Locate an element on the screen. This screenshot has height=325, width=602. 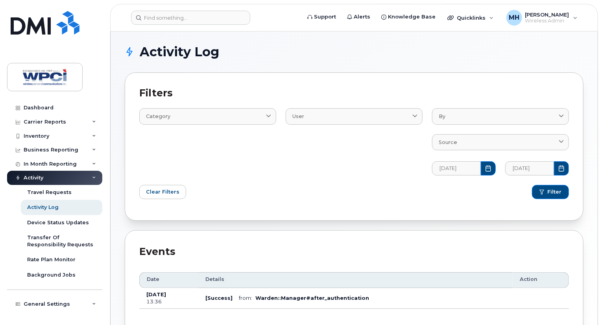
span: Clear Filters is located at coordinates (163, 192).